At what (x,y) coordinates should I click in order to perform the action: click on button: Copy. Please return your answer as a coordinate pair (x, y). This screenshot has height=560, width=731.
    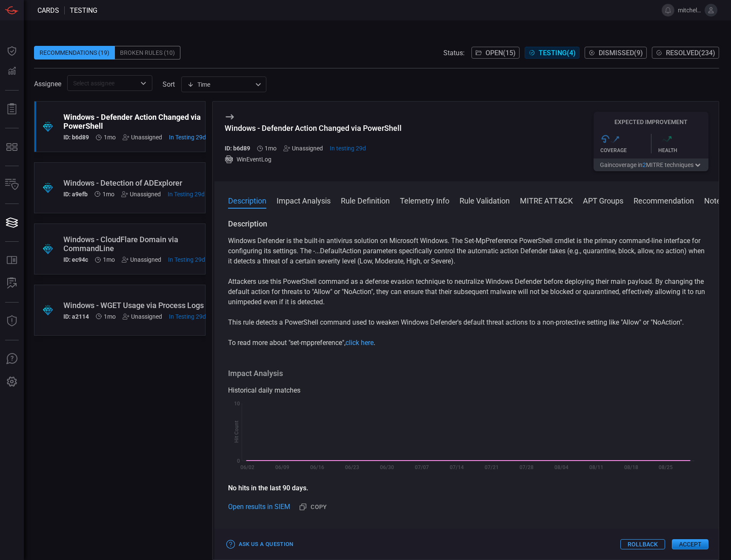
    Looking at the image, I should click on (314, 507).